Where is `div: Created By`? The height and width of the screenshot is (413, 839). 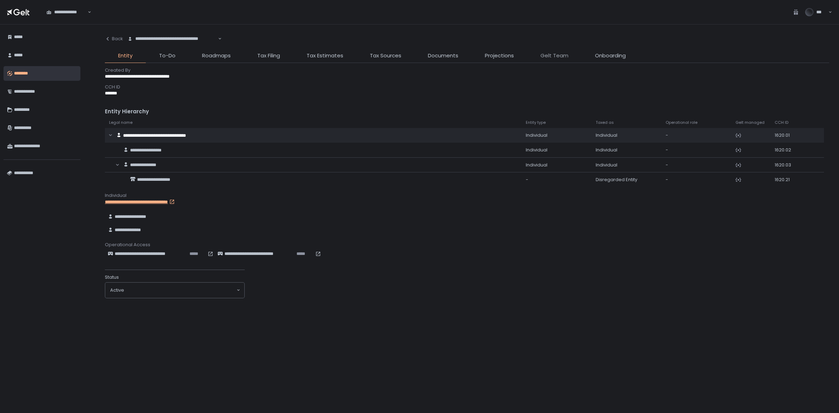 div: Created By is located at coordinates (467, 70).